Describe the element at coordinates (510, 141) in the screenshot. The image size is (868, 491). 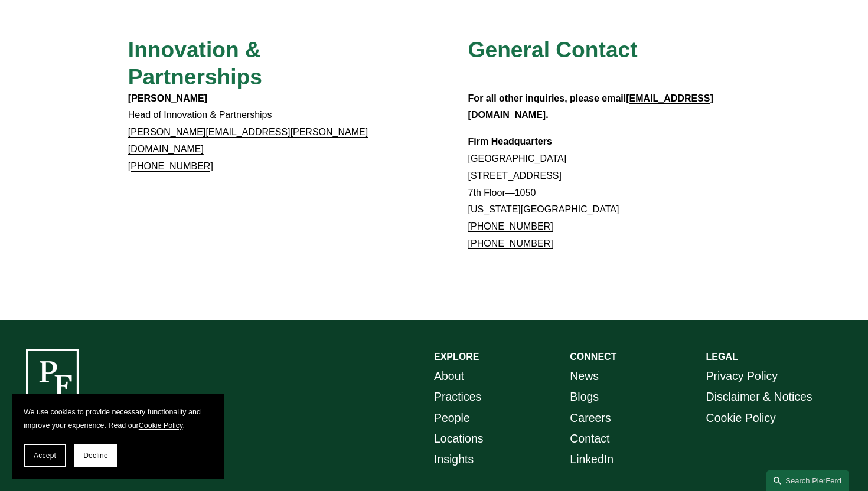
I see `strong: Firm Headquarters` at that location.